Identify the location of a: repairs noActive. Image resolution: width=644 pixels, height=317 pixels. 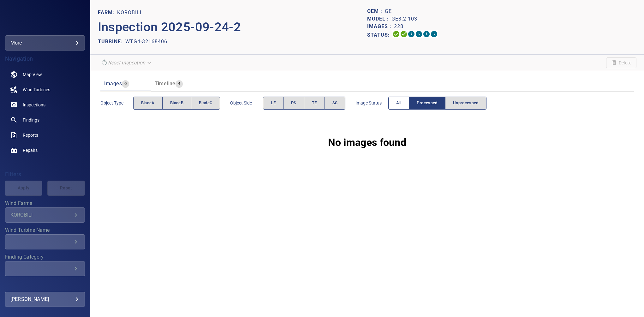
(45, 150).